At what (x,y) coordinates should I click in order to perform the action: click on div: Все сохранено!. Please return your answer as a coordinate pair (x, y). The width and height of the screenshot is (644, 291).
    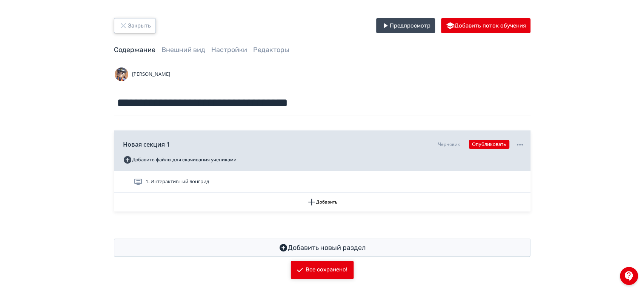
    Looking at the image, I should click on (327, 270).